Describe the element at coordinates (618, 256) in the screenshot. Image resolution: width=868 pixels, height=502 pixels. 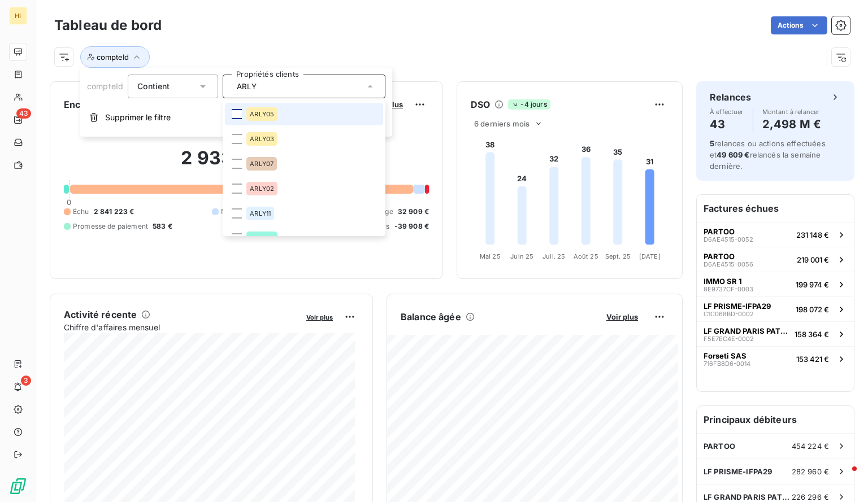
I see `tspan: Sept. 25` at that location.